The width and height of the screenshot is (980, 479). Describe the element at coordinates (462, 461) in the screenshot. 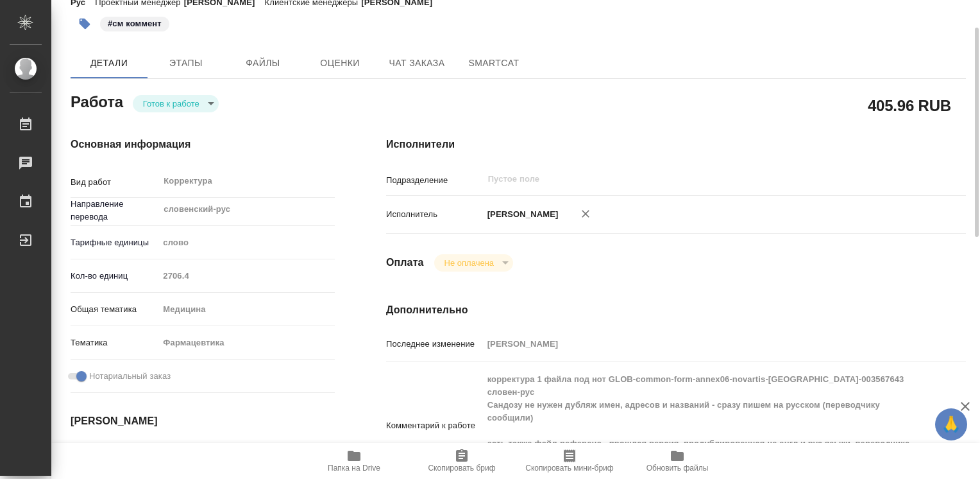

I see `button: Скопировать бриф` at that location.